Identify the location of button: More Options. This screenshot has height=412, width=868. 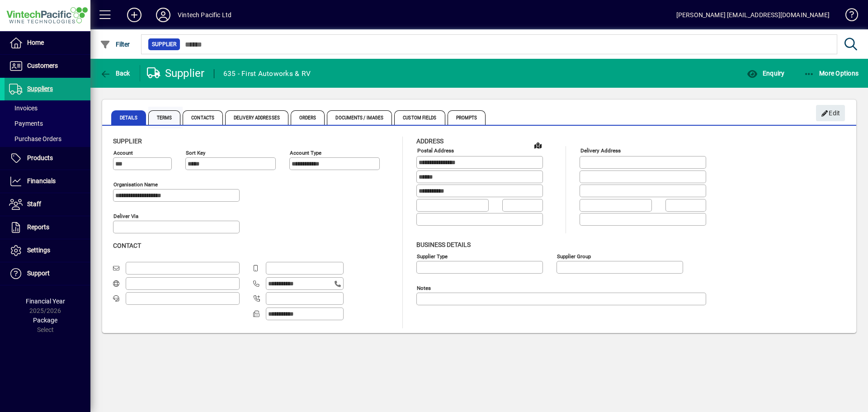
(832, 73).